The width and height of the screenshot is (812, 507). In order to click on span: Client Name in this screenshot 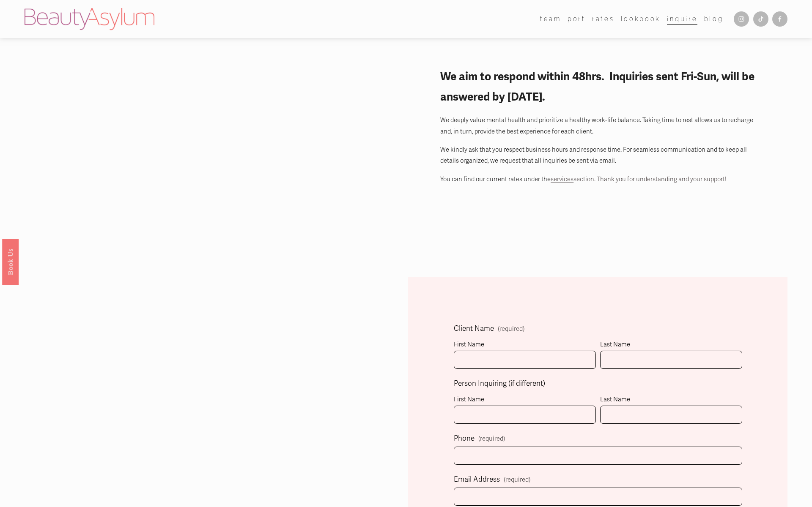, I will do `click(474, 328)`.